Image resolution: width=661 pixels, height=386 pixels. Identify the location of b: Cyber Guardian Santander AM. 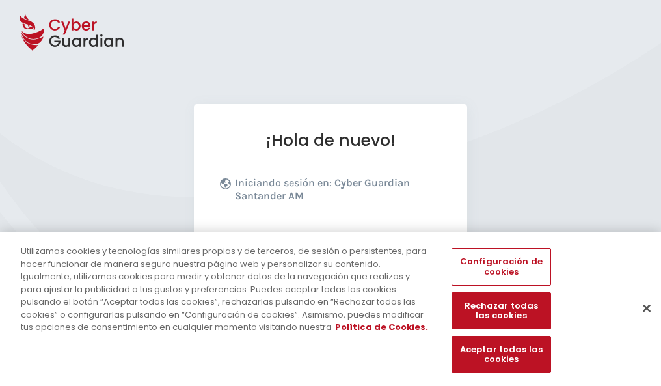
(322, 189).